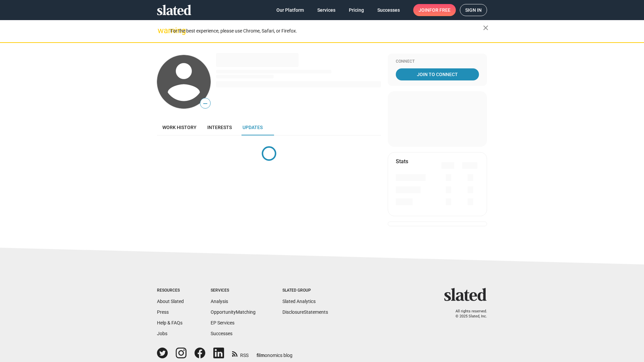  I want to click on span: Successes, so click(388, 10).